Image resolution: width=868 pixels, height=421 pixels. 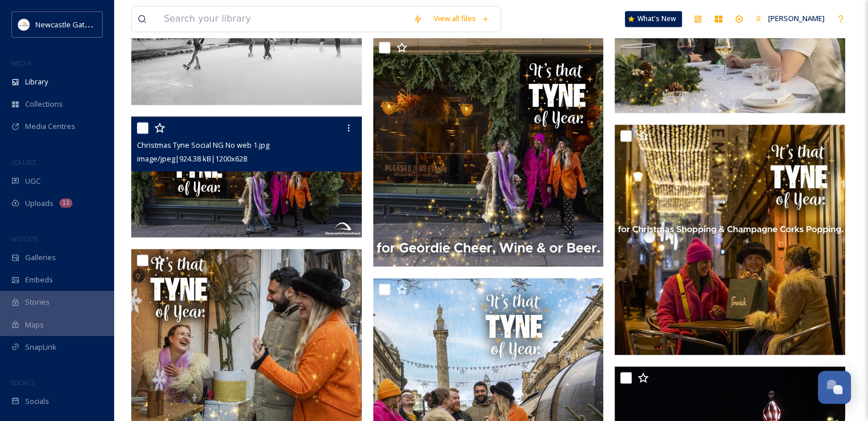 I want to click on span: Newcastle Gateshead Initiative, so click(x=88, y=24).